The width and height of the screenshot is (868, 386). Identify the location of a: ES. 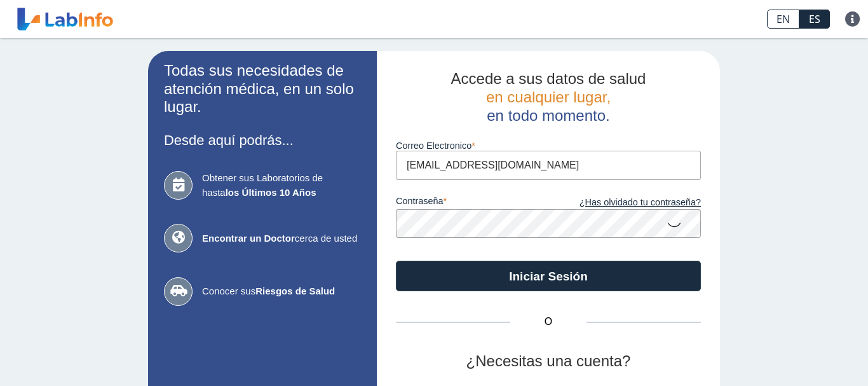
(814, 19).